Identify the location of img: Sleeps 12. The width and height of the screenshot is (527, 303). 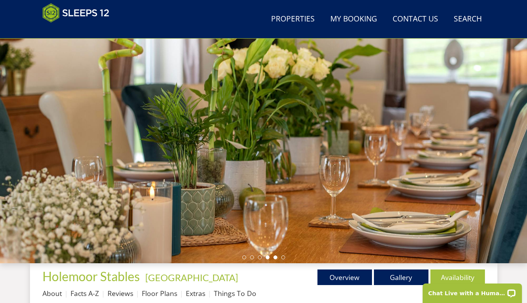
(76, 13).